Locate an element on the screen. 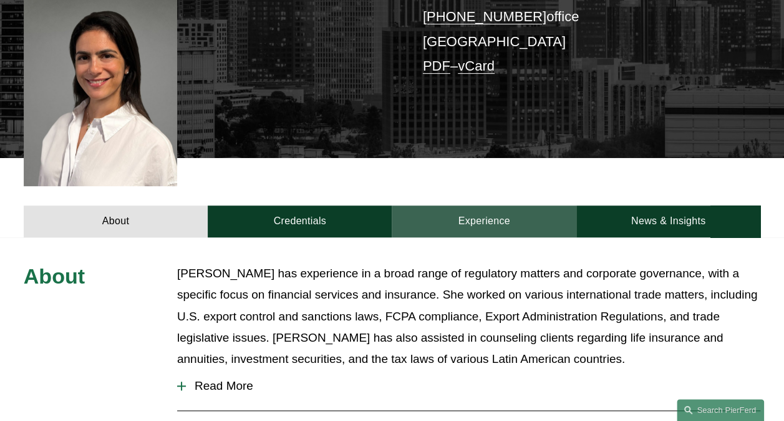  a: vCard is located at coordinates (476, 66).